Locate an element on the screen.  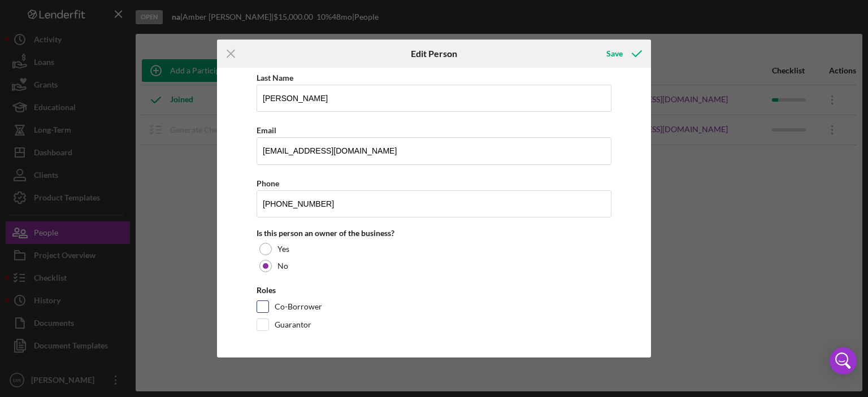
button: Save is located at coordinates (623, 54).